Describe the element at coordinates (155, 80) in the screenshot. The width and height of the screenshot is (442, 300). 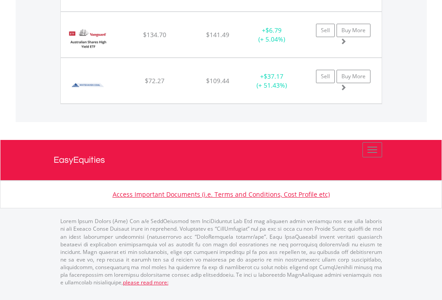
I see `span: $72.27` at that location.